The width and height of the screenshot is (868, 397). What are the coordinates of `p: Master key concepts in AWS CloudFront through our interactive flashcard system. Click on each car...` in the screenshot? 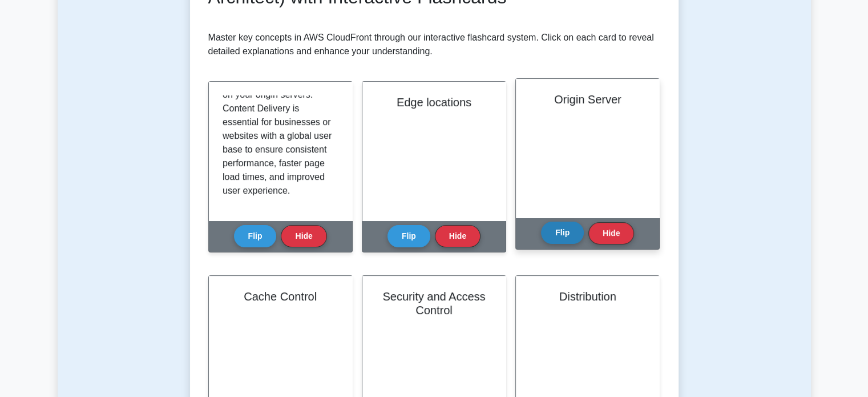 It's located at (434, 44).